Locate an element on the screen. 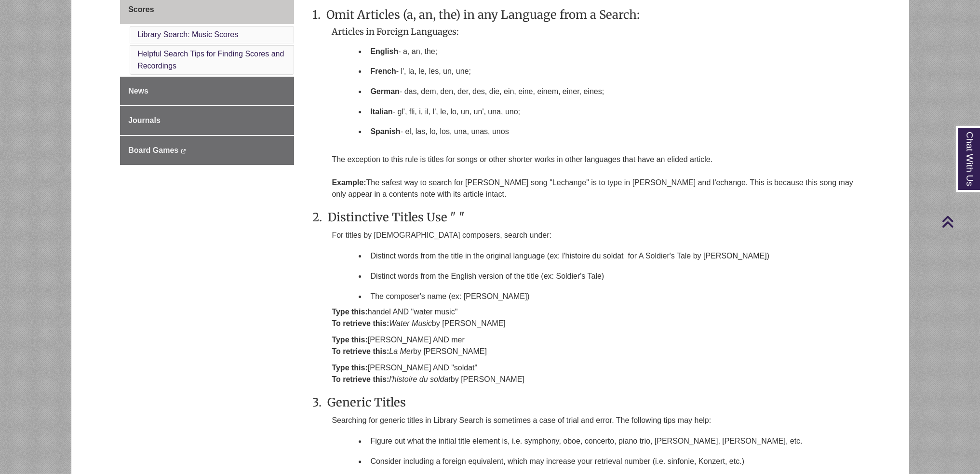 This screenshot has height=474, width=980. span: Board Games is located at coordinates (154, 150).